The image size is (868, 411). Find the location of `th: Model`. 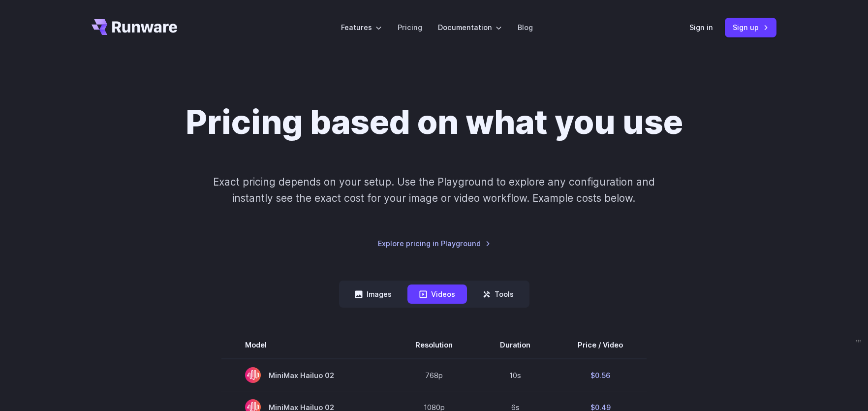

th: Model is located at coordinates (306, 345).